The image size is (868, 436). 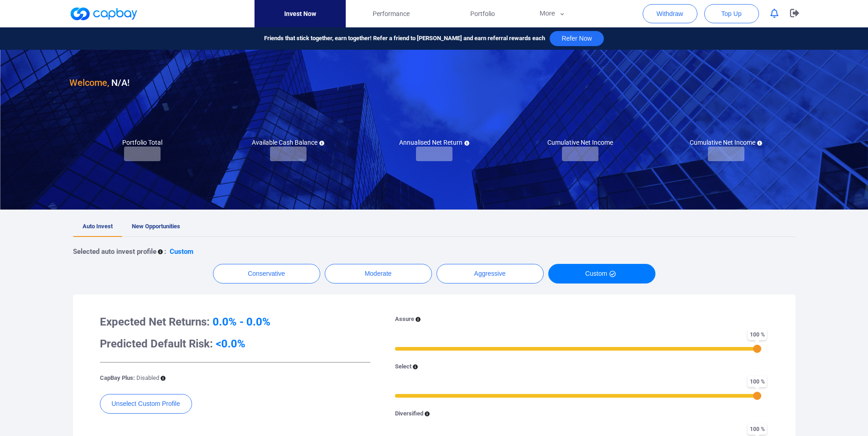 I want to click on span: Portfolio, so click(x=482, y=14).